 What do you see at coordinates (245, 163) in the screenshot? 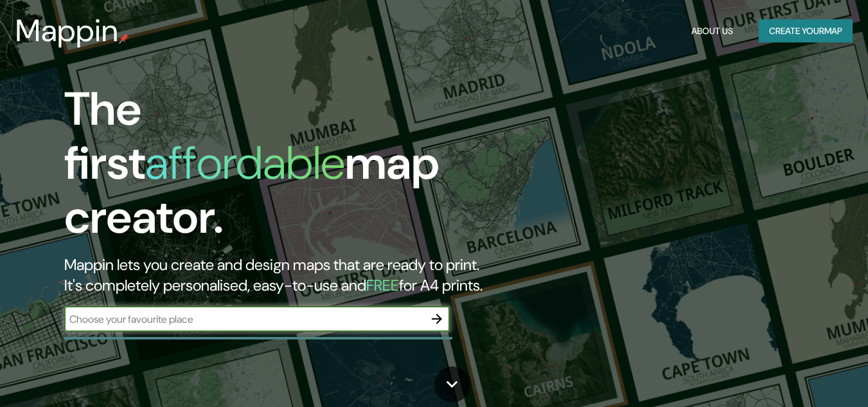
I see `h1: affordable` at bounding box center [245, 163].